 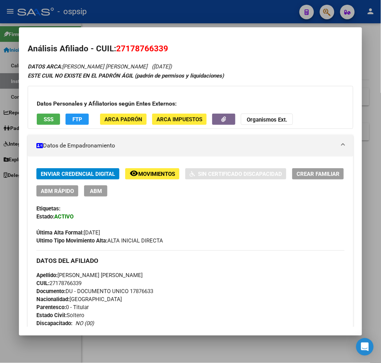 I want to click on span: DU - DOCUMENTO UNICO 17876633, so click(x=95, y=292).